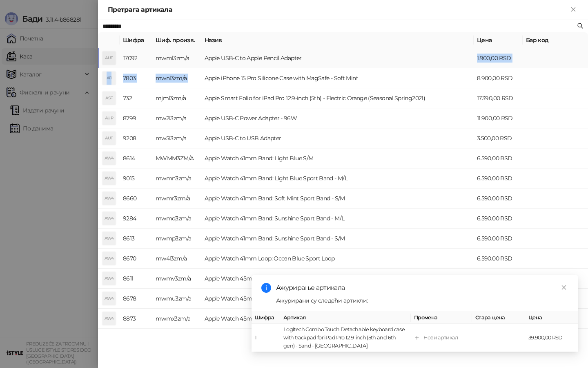 This screenshot has width=588, height=368. Describe the element at coordinates (177, 279) in the screenshot. I see `td: mwmv3zm/a` at that location.